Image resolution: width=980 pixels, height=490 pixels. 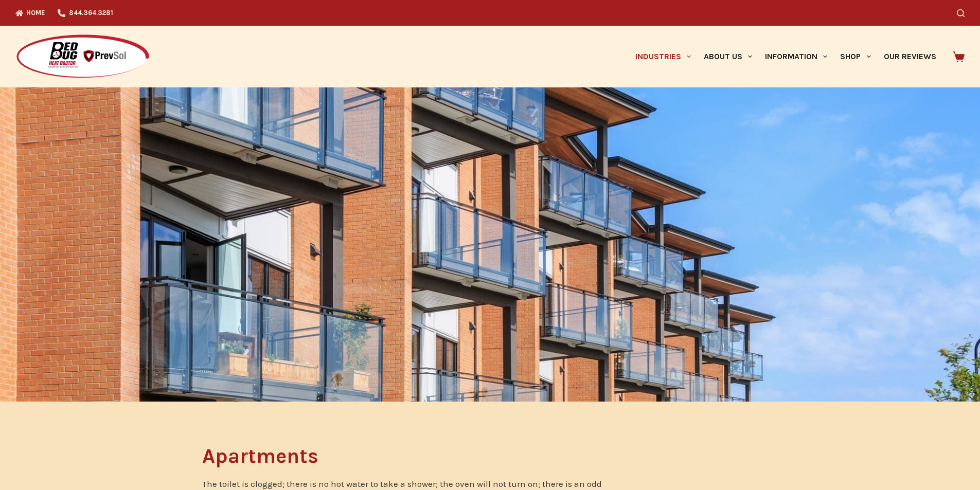 What do you see at coordinates (83, 56) in the screenshot?
I see `img: Prevsol/Bed Bug Heat Doctor` at bounding box center [83, 56].